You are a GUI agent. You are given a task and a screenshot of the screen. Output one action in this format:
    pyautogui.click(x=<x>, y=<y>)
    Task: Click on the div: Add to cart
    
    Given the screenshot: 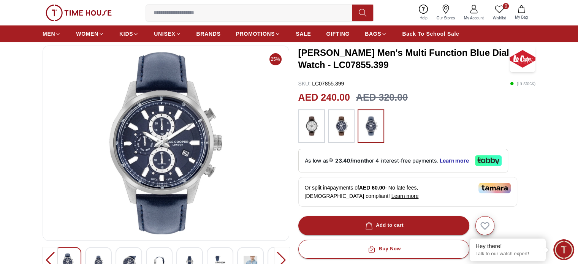 What is the action you would take?
    pyautogui.click(x=384, y=225)
    